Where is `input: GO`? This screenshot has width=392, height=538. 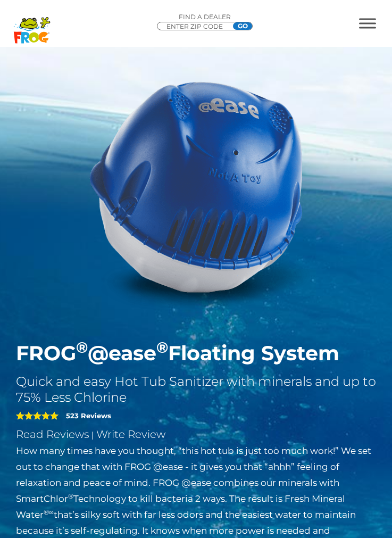 input: GO is located at coordinates (243, 26).